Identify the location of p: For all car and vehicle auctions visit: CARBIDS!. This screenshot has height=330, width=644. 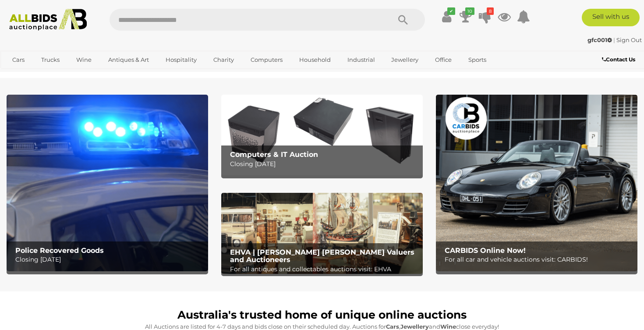
(539, 260).